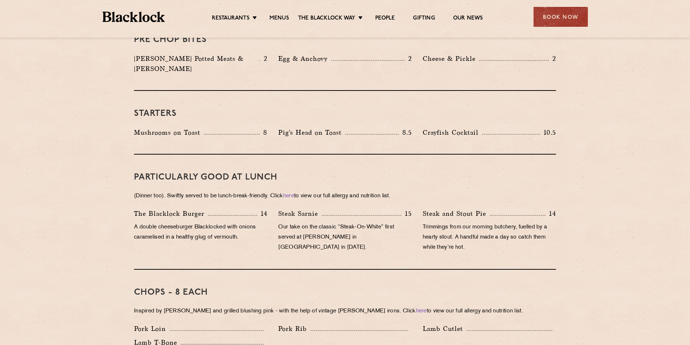 The width and height of the screenshot is (690, 345). What do you see at coordinates (263, 132) in the screenshot?
I see `p: 8` at bounding box center [263, 132].